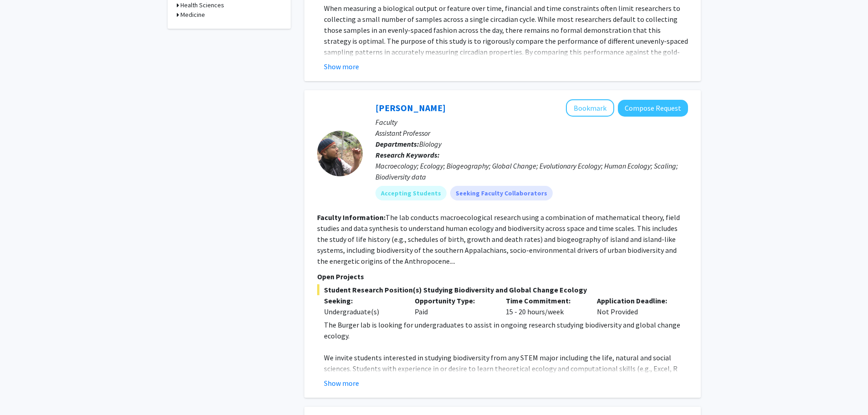 This screenshot has height=415, width=868. What do you see at coordinates (502, 193) in the screenshot?
I see `mat-chip: Seeking Faculty Collaborators` at bounding box center [502, 193].